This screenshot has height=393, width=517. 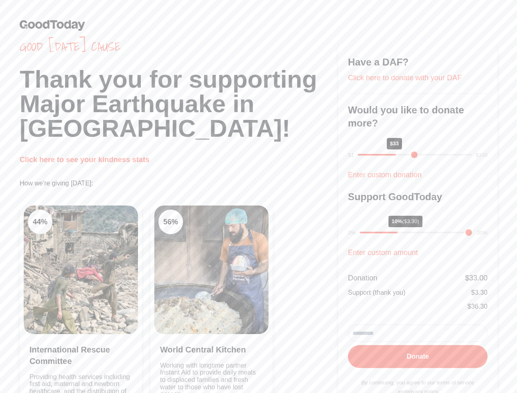 What do you see at coordinates (383, 253) in the screenshot?
I see `a: Enter custom amount` at bounding box center [383, 253].